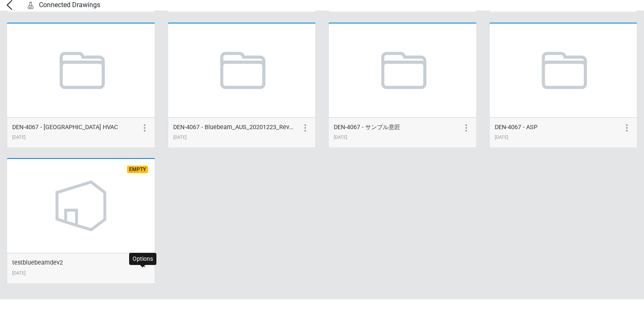 The width and height of the screenshot is (644, 309). I want to click on div: testbluebeamdev2, so click(37, 263).